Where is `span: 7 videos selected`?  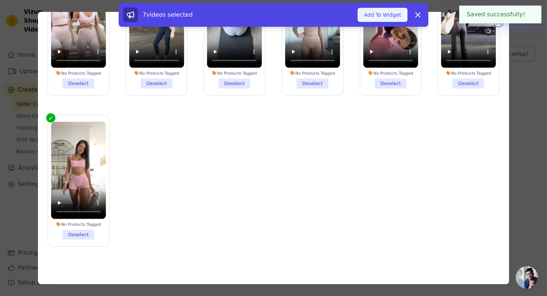
span: 7 videos selected is located at coordinates (167, 15).